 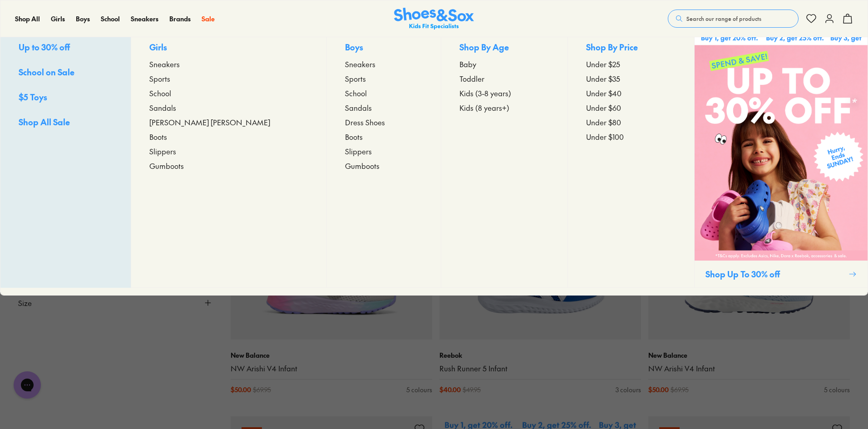 What do you see at coordinates (47, 72) in the screenshot?
I see `span: School on Sale` at bounding box center [47, 72].